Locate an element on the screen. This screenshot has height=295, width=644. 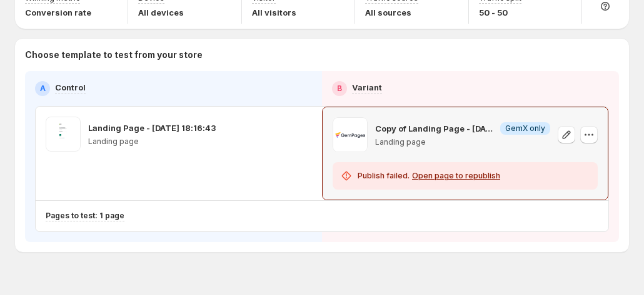
p: Choose template to test from your store is located at coordinates (322, 55).